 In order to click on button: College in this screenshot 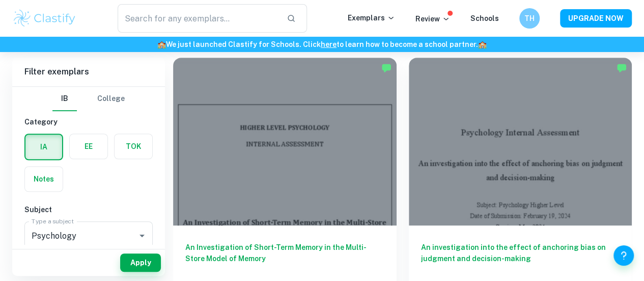, I will do `click(111, 99)`.